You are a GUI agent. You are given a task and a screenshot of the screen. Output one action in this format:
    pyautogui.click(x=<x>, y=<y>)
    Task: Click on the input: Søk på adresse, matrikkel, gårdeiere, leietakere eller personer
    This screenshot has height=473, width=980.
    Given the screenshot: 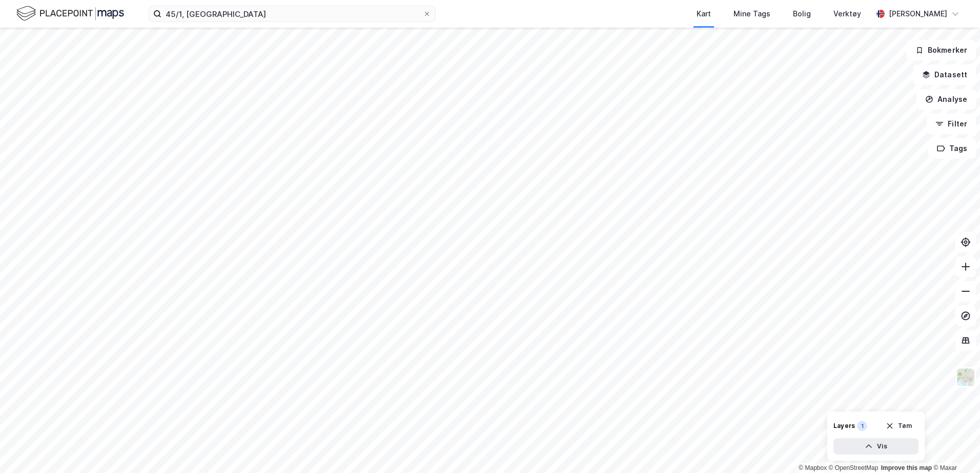 What is the action you would take?
    pyautogui.click(x=292, y=14)
    